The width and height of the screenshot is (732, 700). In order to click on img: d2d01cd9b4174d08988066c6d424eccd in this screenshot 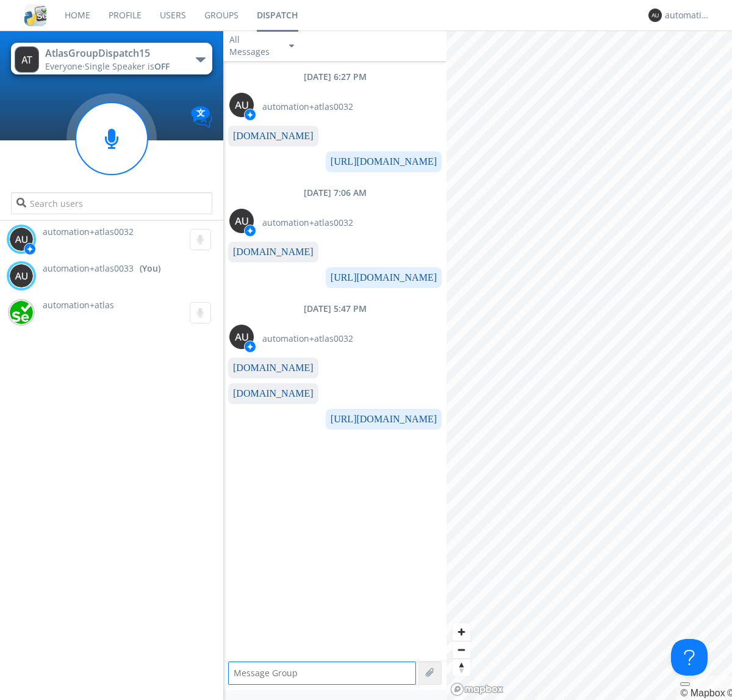, I will do `click(22, 313)`.